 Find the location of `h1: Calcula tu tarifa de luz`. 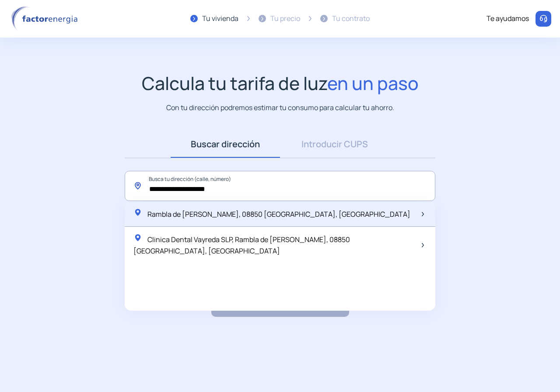

h1: Calcula tu tarifa de luz is located at coordinates (280, 83).